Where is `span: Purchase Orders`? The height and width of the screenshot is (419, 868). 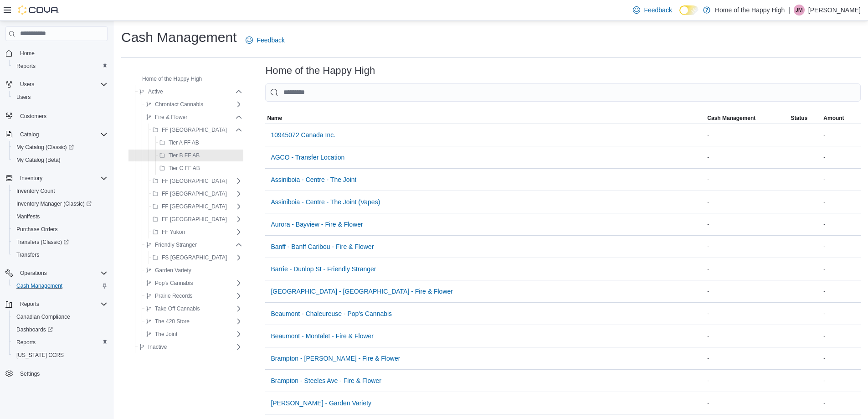 span: Purchase Orders is located at coordinates (37, 229).